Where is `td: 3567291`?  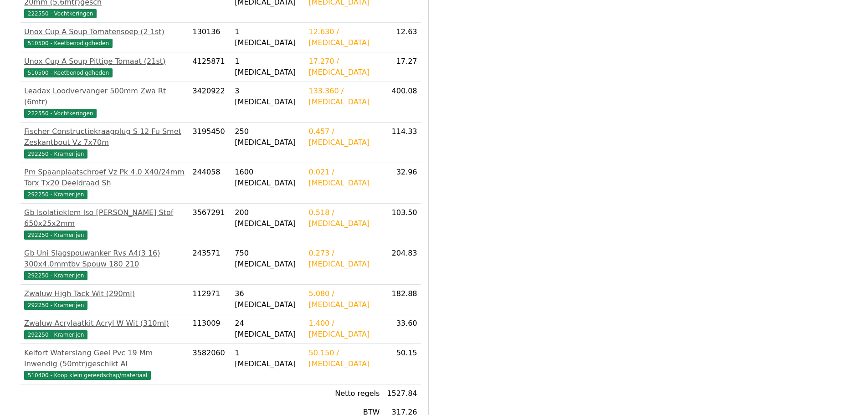 td: 3567291 is located at coordinates (210, 224).